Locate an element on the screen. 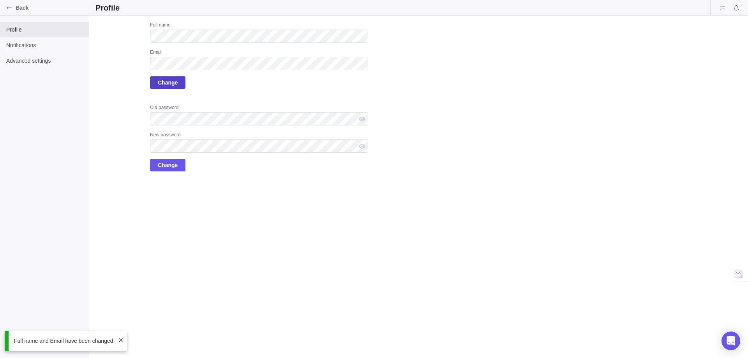 The height and width of the screenshot is (358, 748). h2: Profile is located at coordinates (108, 8).